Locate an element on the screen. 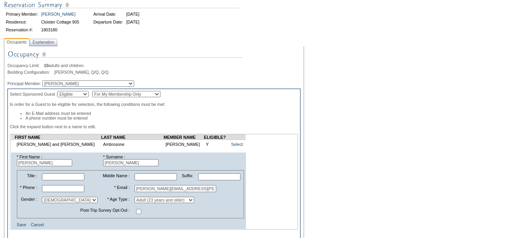 The height and width of the screenshot is (238, 530). li: An E-Mail address must be entered is located at coordinates (162, 113).